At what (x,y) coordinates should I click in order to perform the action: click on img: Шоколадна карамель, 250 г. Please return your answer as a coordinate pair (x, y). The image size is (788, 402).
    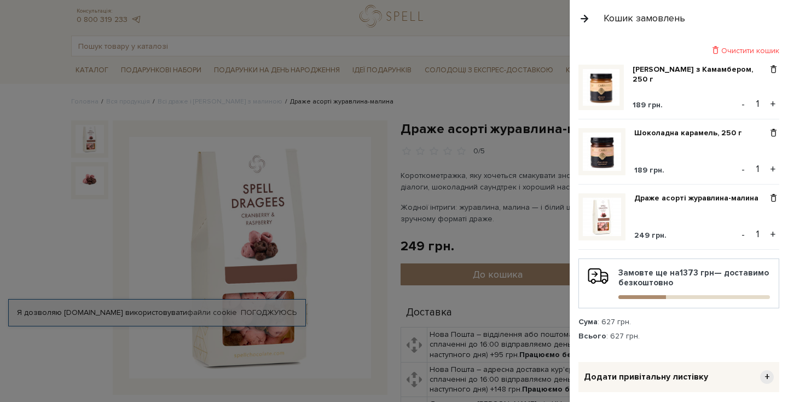
    Looking at the image, I should click on (602, 152).